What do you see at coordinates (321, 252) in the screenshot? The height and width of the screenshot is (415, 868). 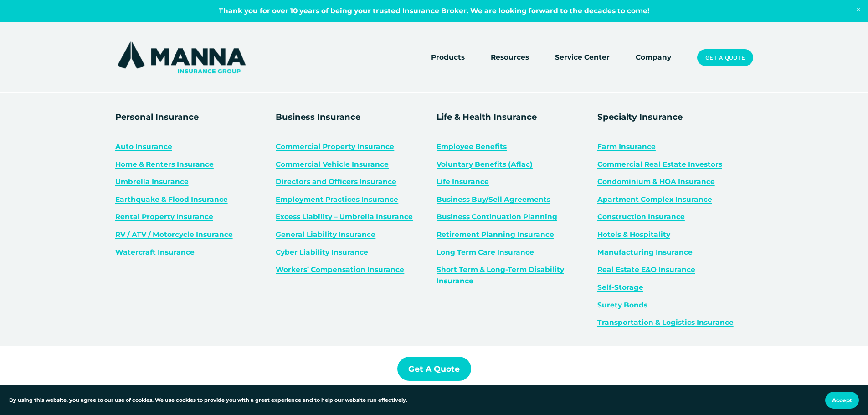 I see `a: Cyber Liability Insurance` at bounding box center [321, 252].